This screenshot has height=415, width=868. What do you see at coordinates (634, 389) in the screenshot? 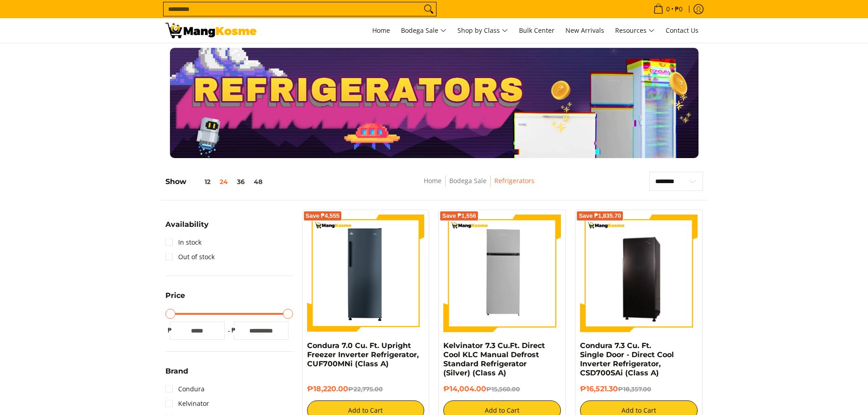
I see `del: ₱18,357.00` at bounding box center [634, 389].